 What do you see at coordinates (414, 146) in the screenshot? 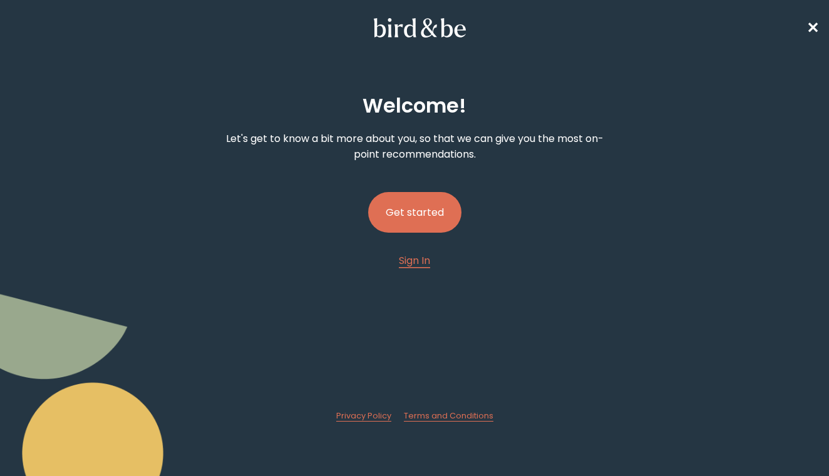
I see `p: Let's get to know a bit more about you, so that we can give you the most on-point recommendations.` at bounding box center [414, 146].